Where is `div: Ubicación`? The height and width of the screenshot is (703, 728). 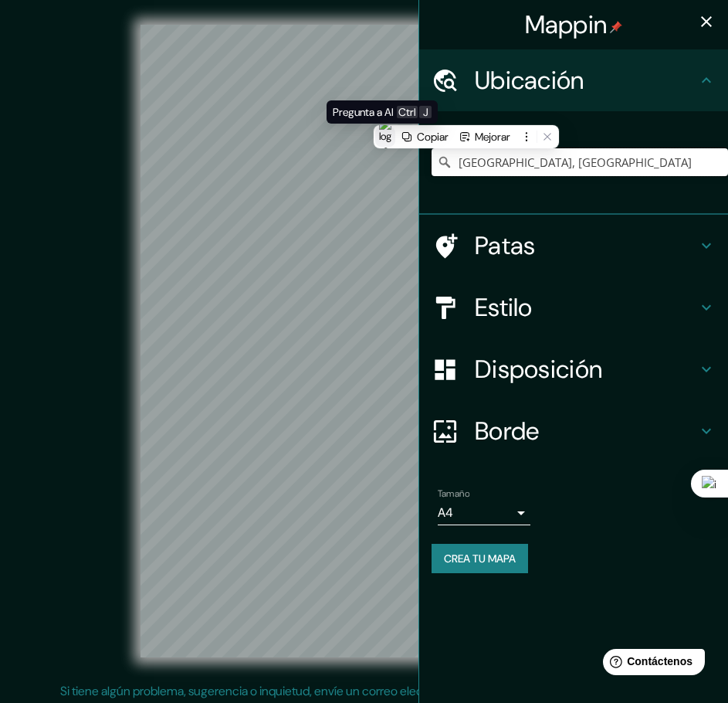
div: Ubicación is located at coordinates (574, 81).